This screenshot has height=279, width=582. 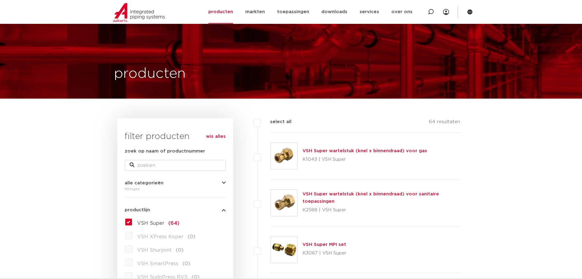 What do you see at coordinates (150, 74) in the screenshot?
I see `h1: producten` at bounding box center [150, 74].